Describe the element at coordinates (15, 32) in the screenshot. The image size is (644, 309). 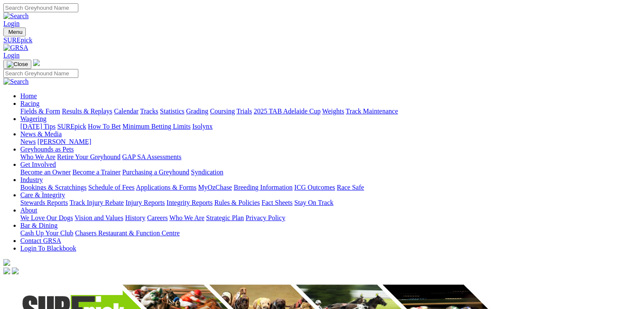
I see `span: Menu` at that location.